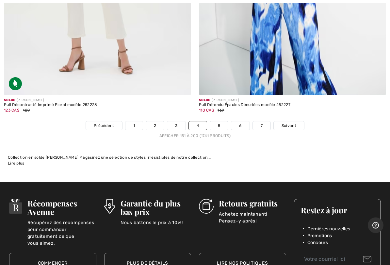 This screenshot has height=265, width=390. Describe the element at coordinates (240, 126) in the screenshot. I see `a: 6` at that location.